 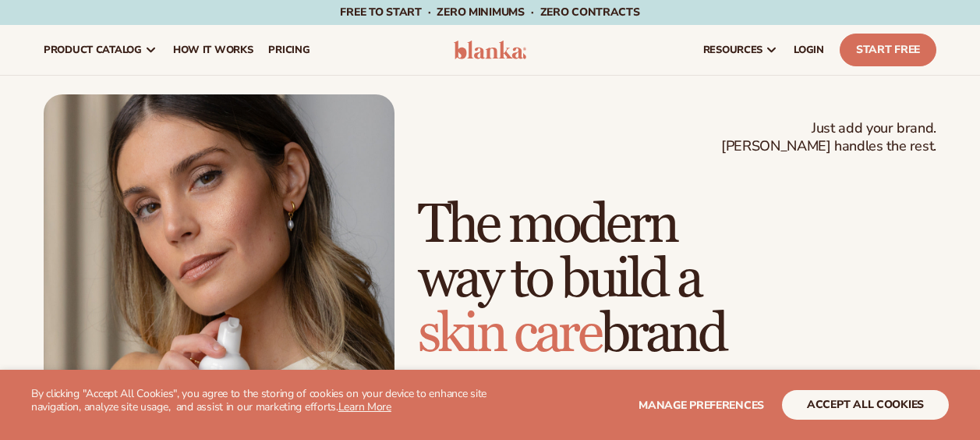 I want to click on span: Free to start · ZERO minimums · ZERO contracts, so click(x=490, y=12).